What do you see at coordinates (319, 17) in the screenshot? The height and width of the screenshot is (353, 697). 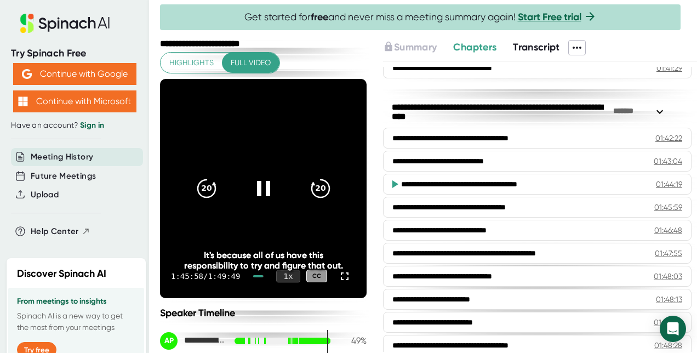 I see `b: free` at bounding box center [319, 17].